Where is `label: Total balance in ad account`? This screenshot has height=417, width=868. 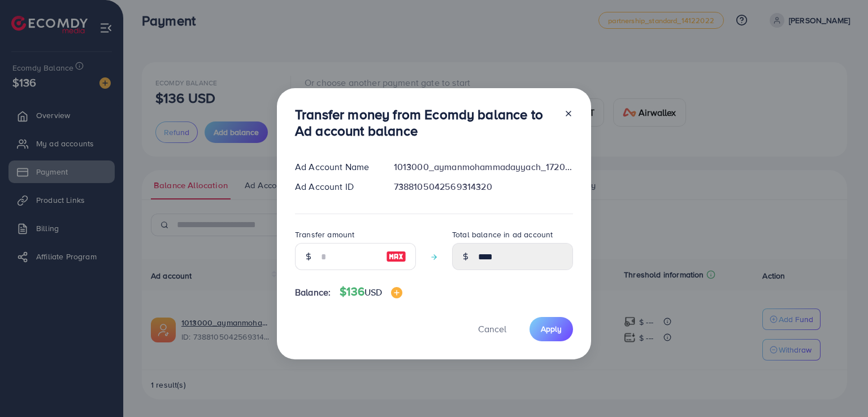 label: Total balance in ad account is located at coordinates (503, 235).